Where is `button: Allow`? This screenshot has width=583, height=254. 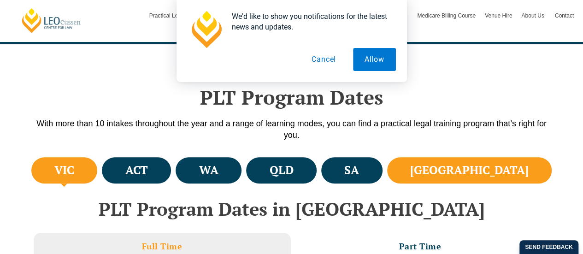 button: Allow is located at coordinates (374, 59).